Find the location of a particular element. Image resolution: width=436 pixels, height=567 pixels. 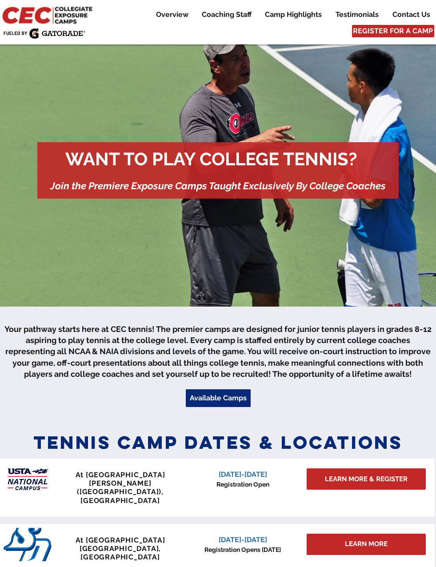

img: USTA Campus image_edited.jpg is located at coordinates (27, 479).